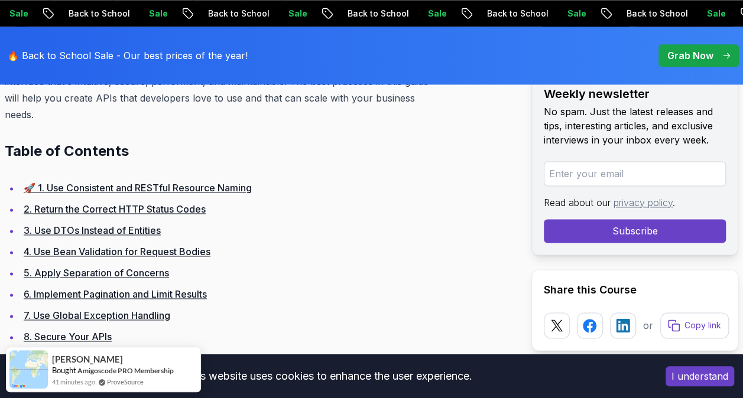 This screenshot has height=398, width=743. Describe the element at coordinates (635, 290) in the screenshot. I see `h2: Share this Course` at that location.